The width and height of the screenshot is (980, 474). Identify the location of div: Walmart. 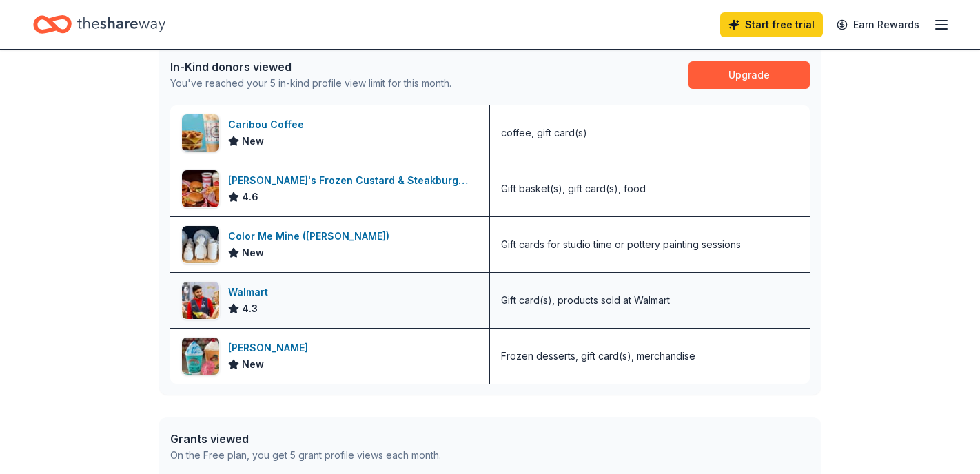
(251, 293).